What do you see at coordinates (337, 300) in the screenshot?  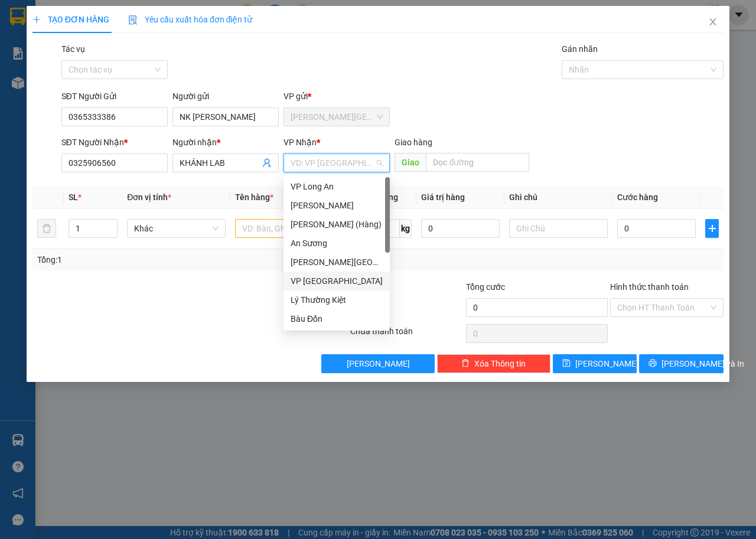 I see `div: Lý Thường Kiệt` at bounding box center [337, 300].